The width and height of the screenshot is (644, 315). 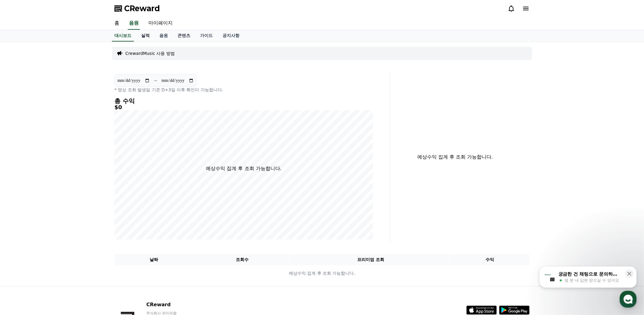 I want to click on th: 프리미엄 조회, so click(x=371, y=260).